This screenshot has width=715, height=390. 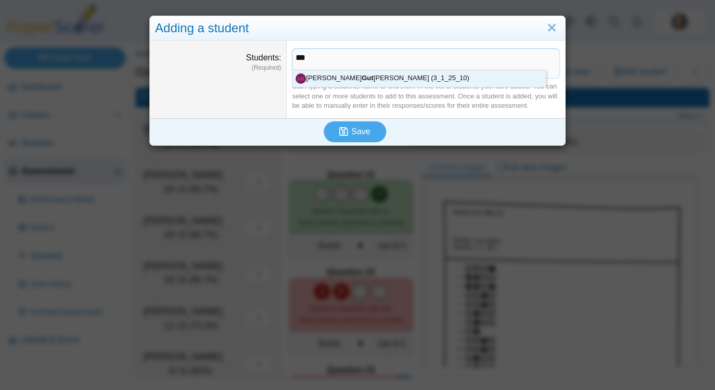 I want to click on span: Lukas Gutmann, so click(x=301, y=79).